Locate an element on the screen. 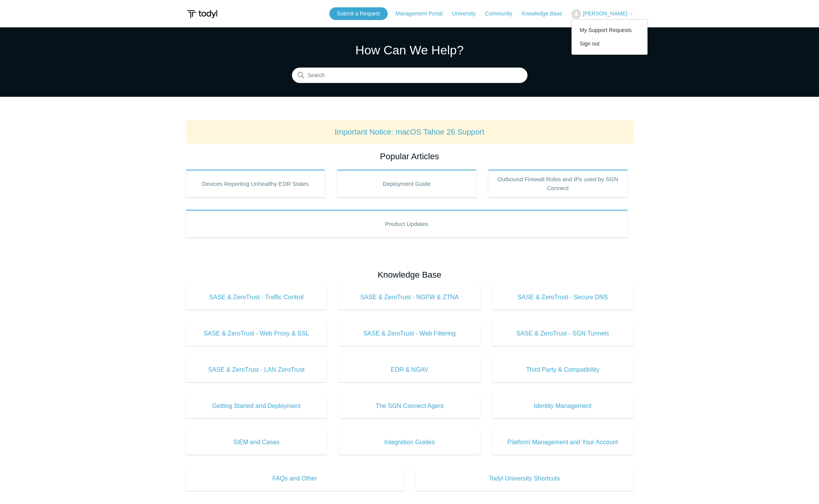  span: SASE & ZeroTrust - Web Filtering is located at coordinates (410, 334).